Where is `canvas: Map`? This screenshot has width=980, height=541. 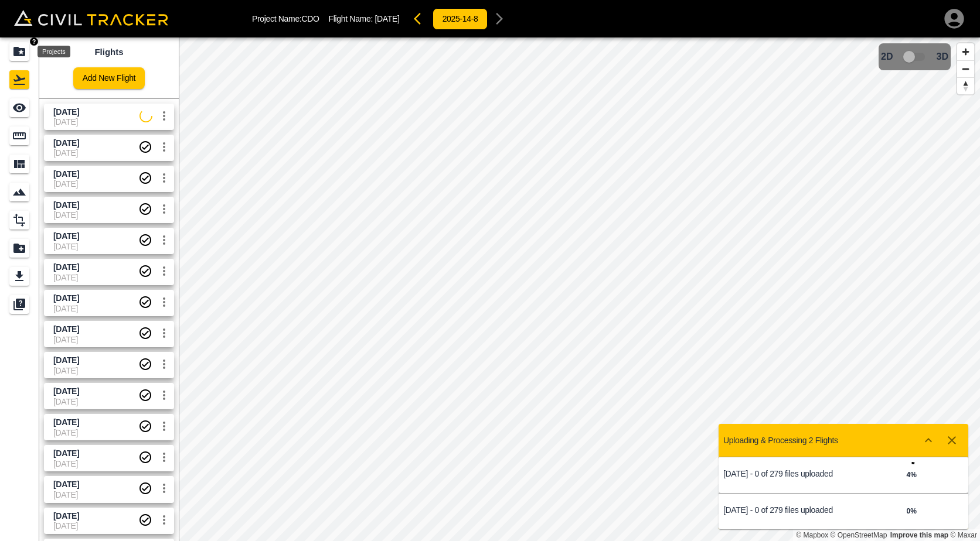
canvas: Map is located at coordinates (579, 289).